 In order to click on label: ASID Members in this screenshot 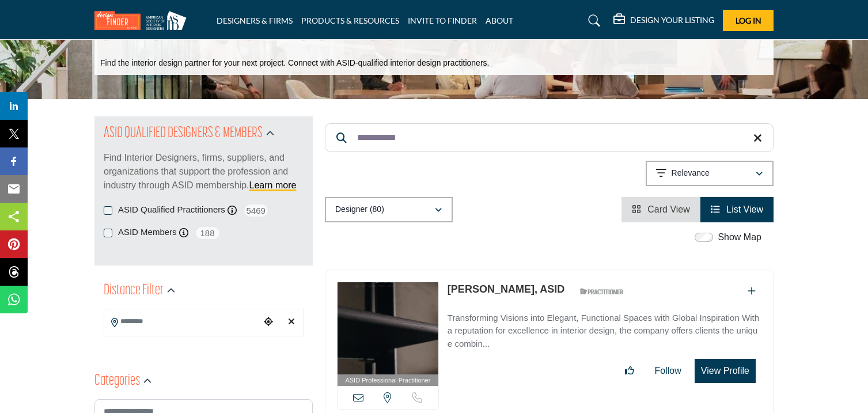, I will do `click(147, 232)`.